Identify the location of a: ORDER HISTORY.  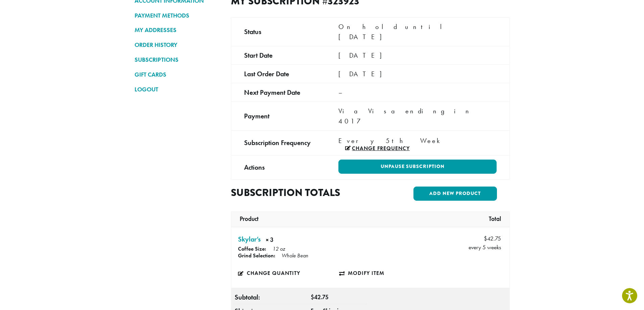
(178, 45).